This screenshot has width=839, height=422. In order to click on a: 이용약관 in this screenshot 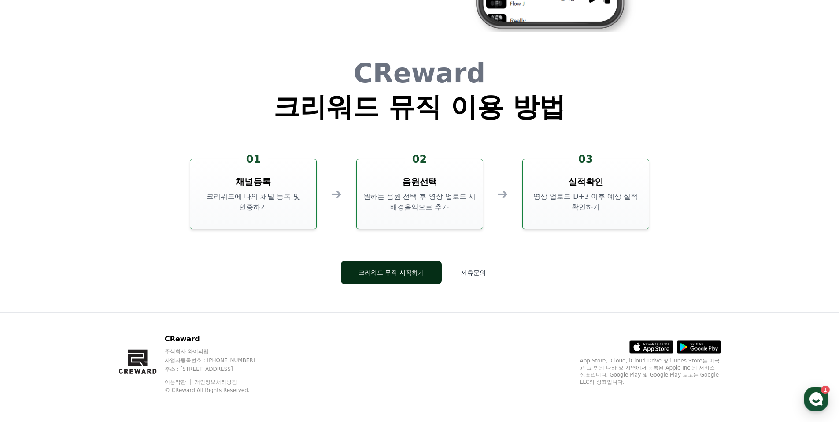, I will do `click(178, 382)`.